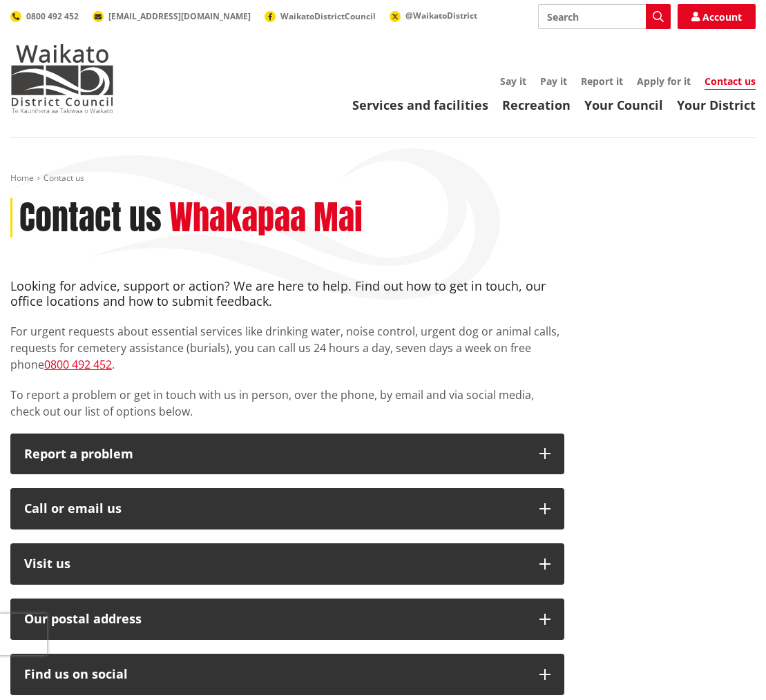 This screenshot has width=766, height=700. I want to click on a: Home, so click(22, 178).